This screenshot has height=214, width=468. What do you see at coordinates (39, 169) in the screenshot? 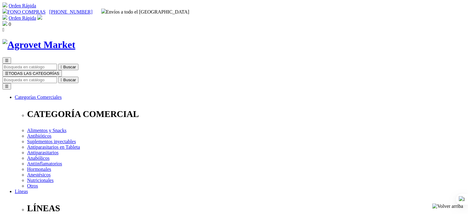
I see `a: Hormonales` at bounding box center [39, 169].